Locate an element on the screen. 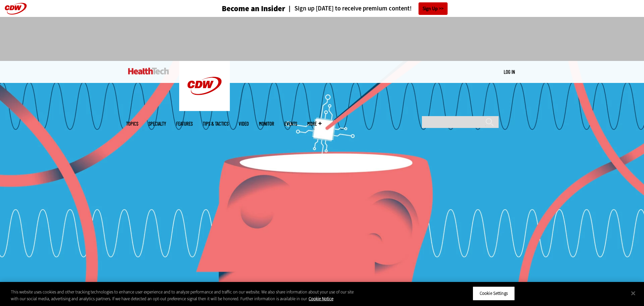 The image size is (644, 306). a: Features is located at coordinates (184, 124).